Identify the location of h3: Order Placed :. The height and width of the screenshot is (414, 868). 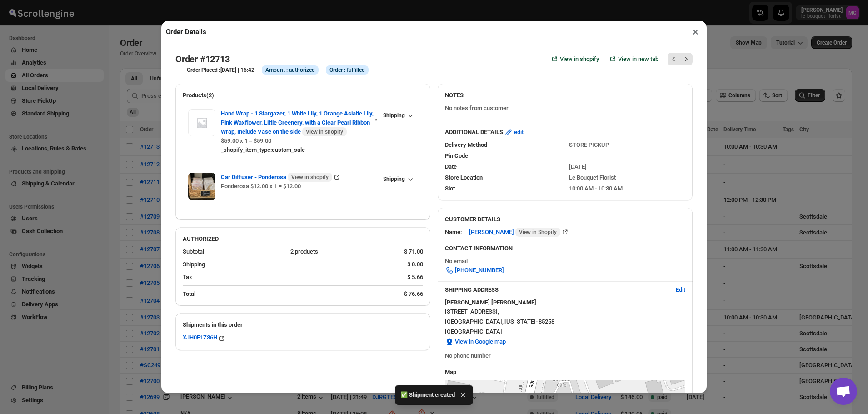
(221, 70).